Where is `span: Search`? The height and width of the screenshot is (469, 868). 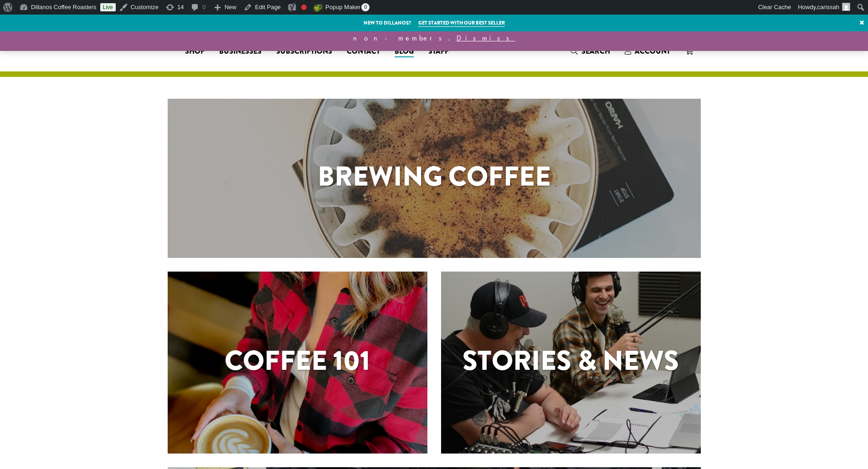
span: Search is located at coordinates (595, 51).